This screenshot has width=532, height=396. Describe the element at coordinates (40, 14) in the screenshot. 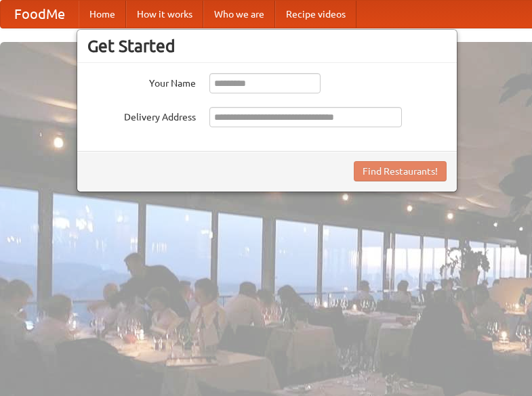

I see `a: FoodMe` at that location.